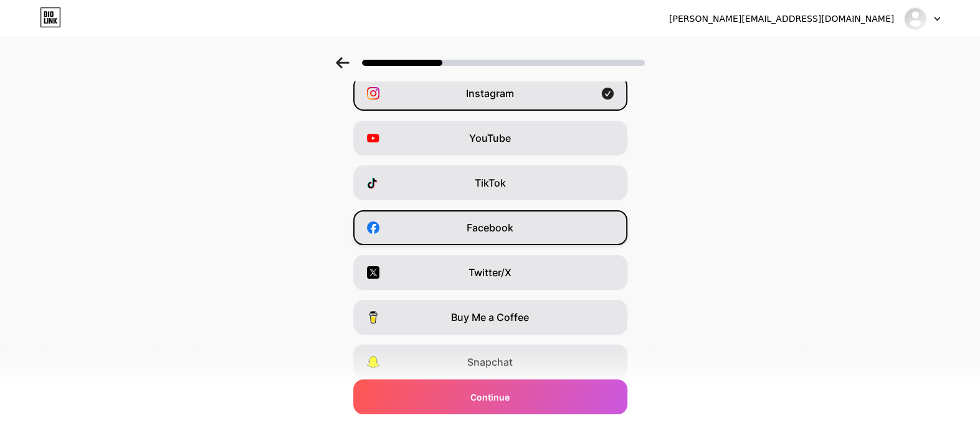 Image resolution: width=980 pixels, height=446 pixels. I want to click on span: Continue, so click(490, 397).